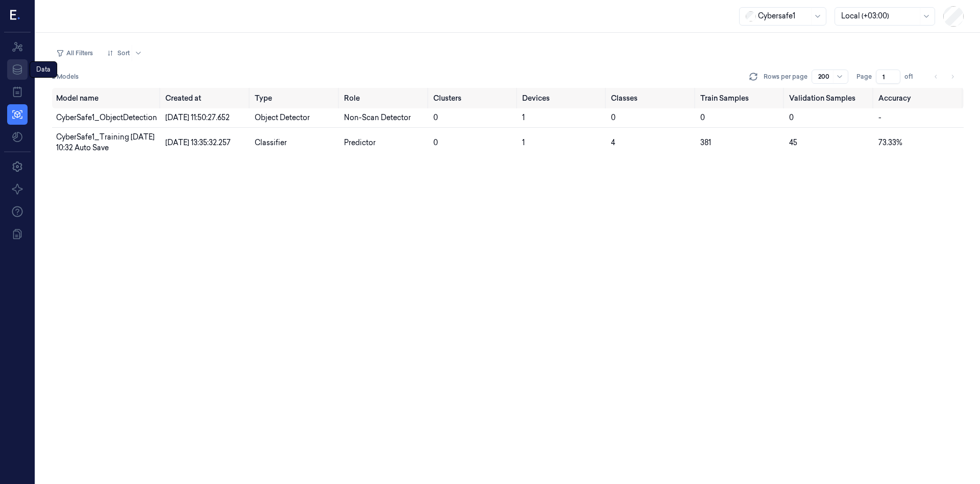 This screenshot has width=980, height=484. Describe the element at coordinates (944, 76) in the screenshot. I see `nav: pagination` at that location.